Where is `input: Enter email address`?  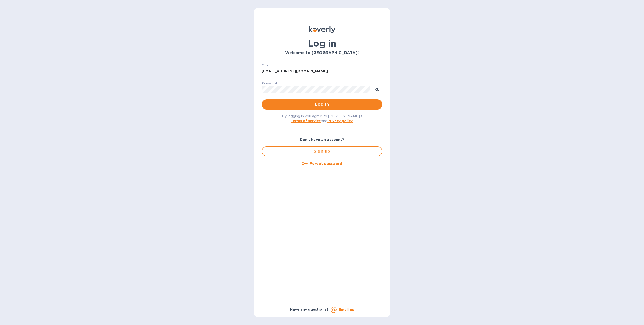
input: Enter email address is located at coordinates (322, 71).